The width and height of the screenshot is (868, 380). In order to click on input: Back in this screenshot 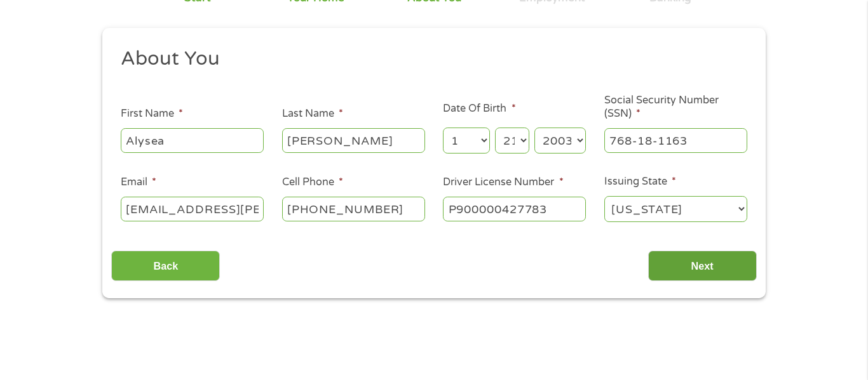, I will do `click(165, 266)`.